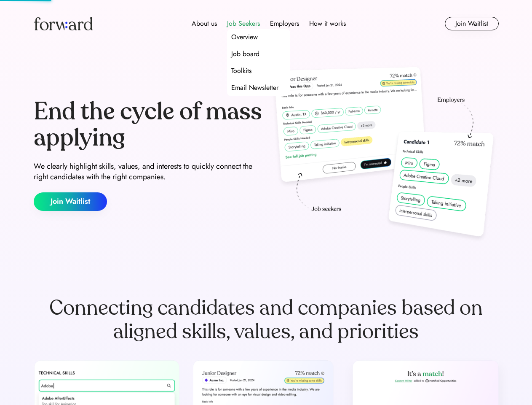 The image size is (532, 405). Describe the element at coordinates (245, 54) in the screenshot. I see `div: Job board` at that location.